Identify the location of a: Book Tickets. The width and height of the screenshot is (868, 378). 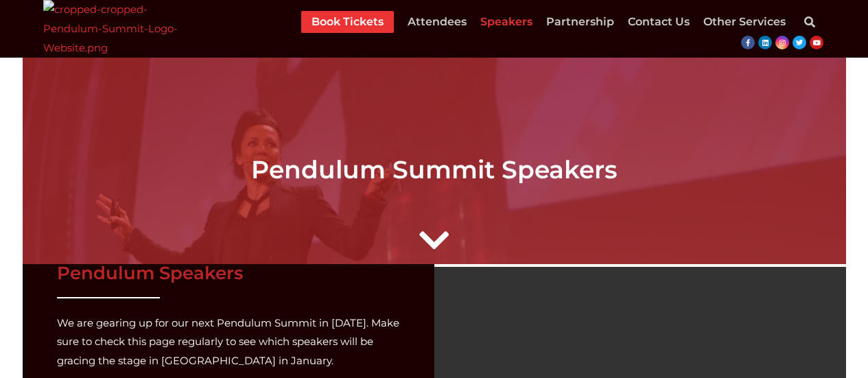
(348, 22).